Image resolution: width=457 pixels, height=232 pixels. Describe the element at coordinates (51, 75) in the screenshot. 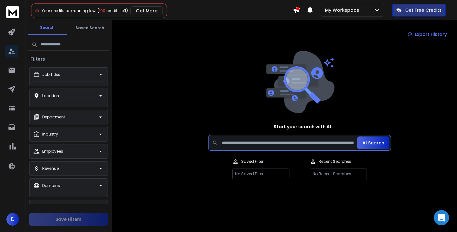

I see `p: Job Titles` at that location.